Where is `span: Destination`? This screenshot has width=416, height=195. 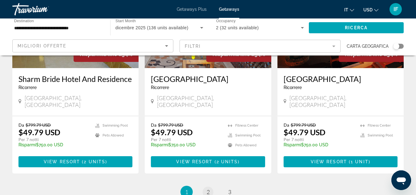 span: Destination is located at coordinates (24, 21).